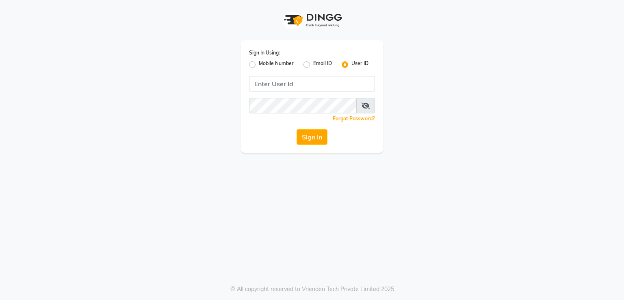 The height and width of the screenshot is (300, 624). I want to click on button: Sign In, so click(312, 137).